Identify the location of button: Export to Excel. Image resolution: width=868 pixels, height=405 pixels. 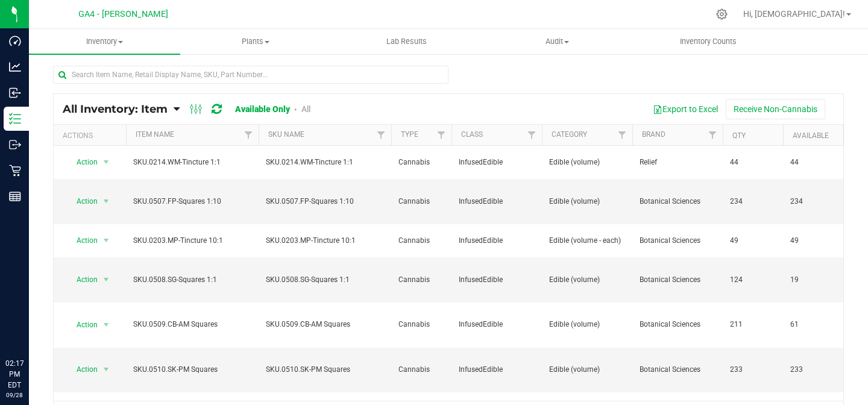
(685, 109).